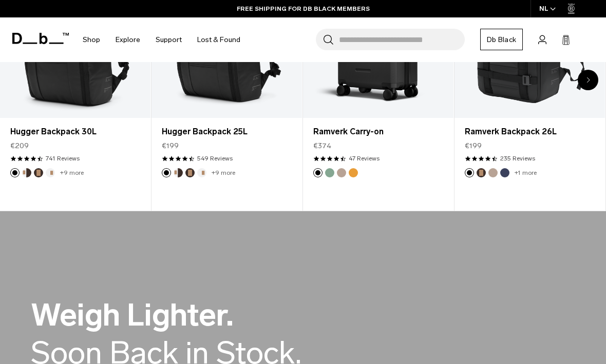 The height and width of the screenshot is (364, 606). Describe the element at coordinates (505, 173) in the screenshot. I see `button: Blue Hour` at that location.